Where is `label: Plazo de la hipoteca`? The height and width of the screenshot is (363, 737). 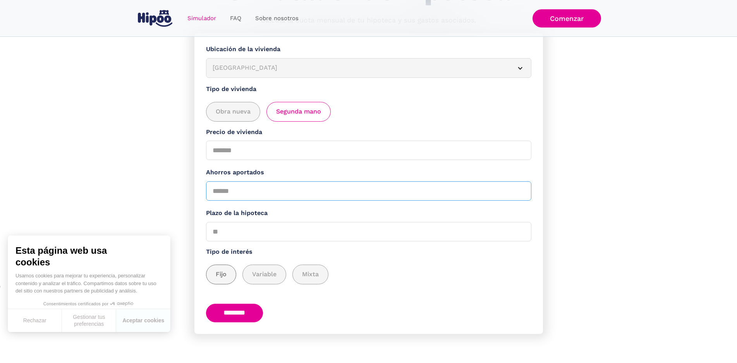 label: Plazo de la hipoteca is located at coordinates (369, 213).